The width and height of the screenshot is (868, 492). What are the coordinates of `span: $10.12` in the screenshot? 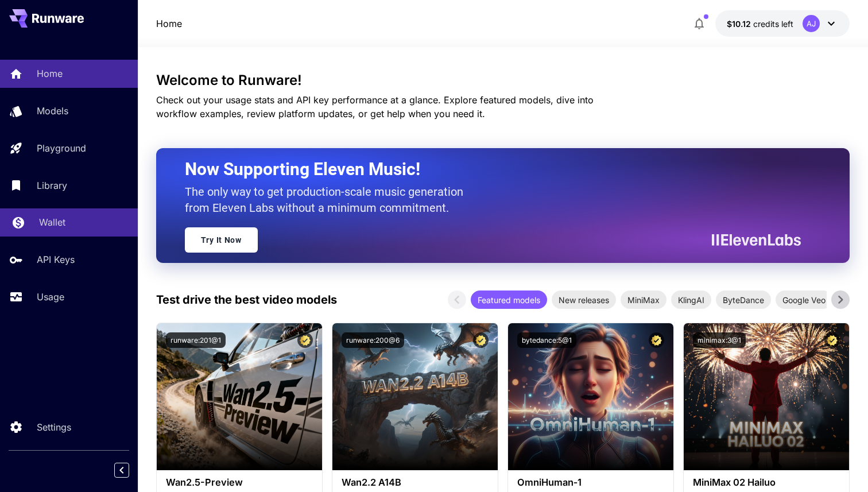 It's located at (740, 24).